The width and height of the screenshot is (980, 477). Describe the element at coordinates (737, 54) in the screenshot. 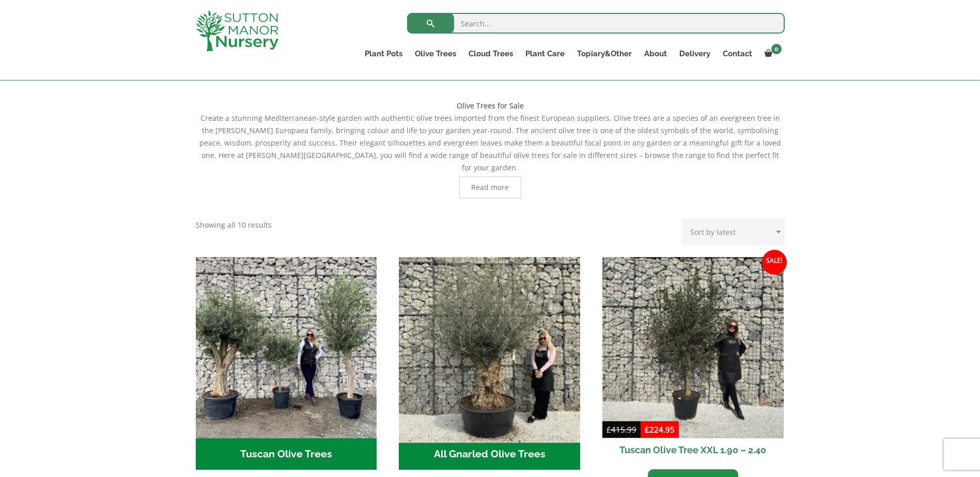

I see `a: Contact` at that location.